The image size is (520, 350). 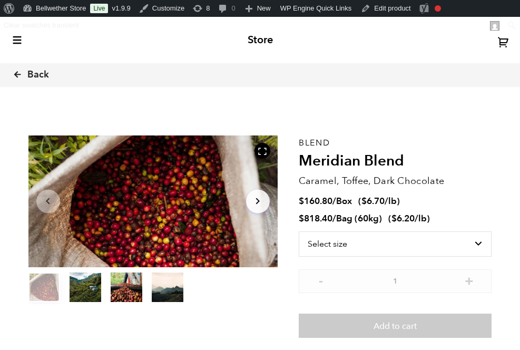 What do you see at coordinates (38, 75) in the screenshot?
I see `span: Back` at bounding box center [38, 75].